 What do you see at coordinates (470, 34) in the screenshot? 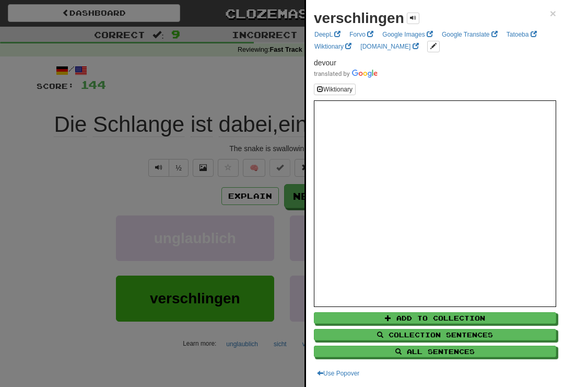
I see `a: Google Translate` at bounding box center [470, 34].